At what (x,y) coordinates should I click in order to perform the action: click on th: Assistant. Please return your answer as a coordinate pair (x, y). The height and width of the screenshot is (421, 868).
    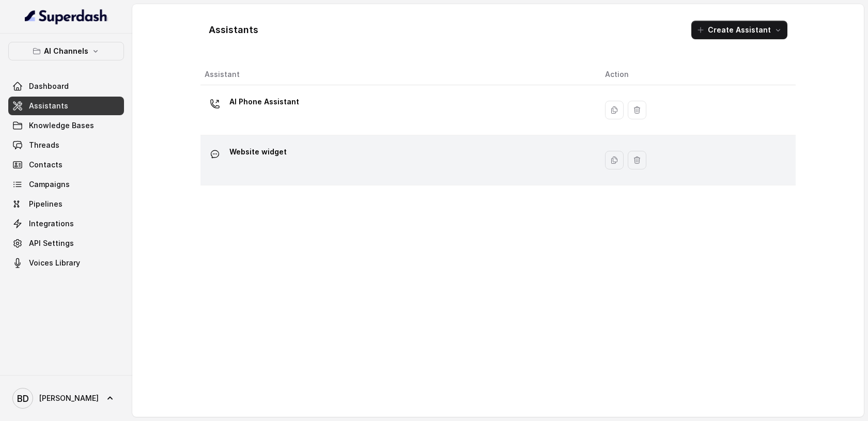
    Looking at the image, I should click on (399, 75).